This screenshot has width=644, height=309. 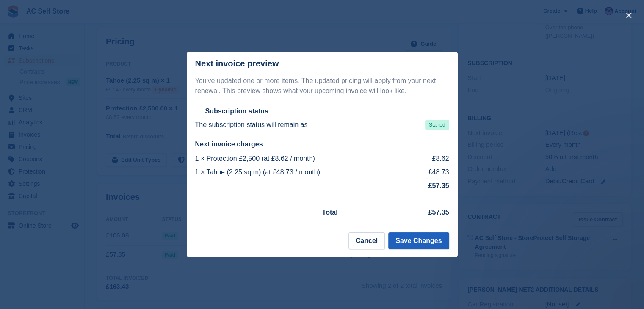 What do you see at coordinates (629, 15) in the screenshot?
I see `button: close` at bounding box center [629, 15].